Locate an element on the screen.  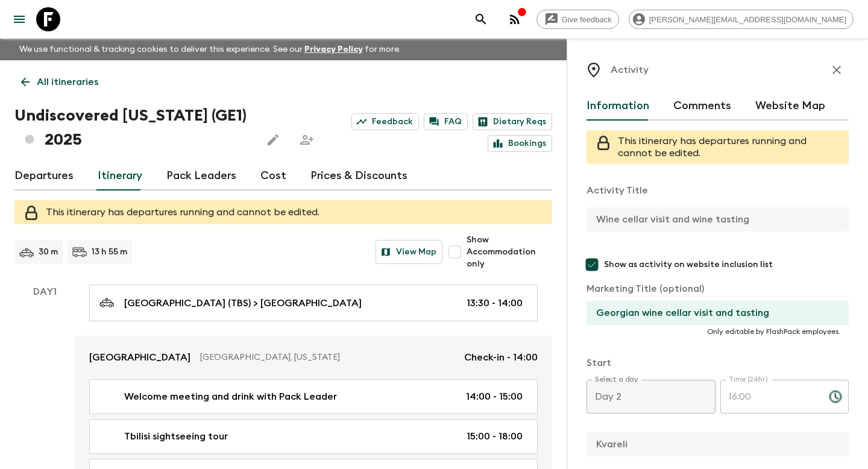
p: Tbilisi sightseeing tour is located at coordinates (176, 436).